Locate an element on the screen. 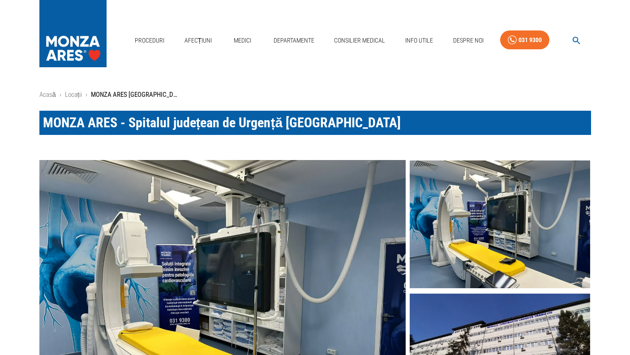  a: Afecțiuni is located at coordinates (198, 40).